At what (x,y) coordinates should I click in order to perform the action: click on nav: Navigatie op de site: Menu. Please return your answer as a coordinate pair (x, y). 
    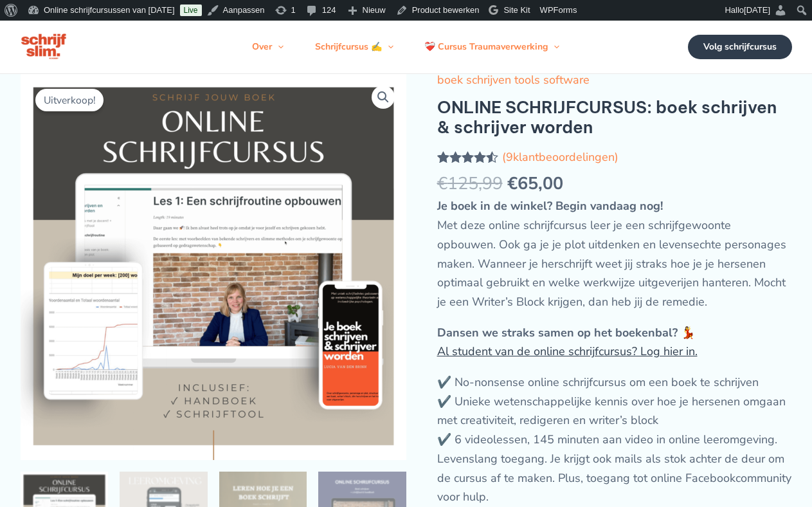
    Looking at the image, I should click on (406, 47).